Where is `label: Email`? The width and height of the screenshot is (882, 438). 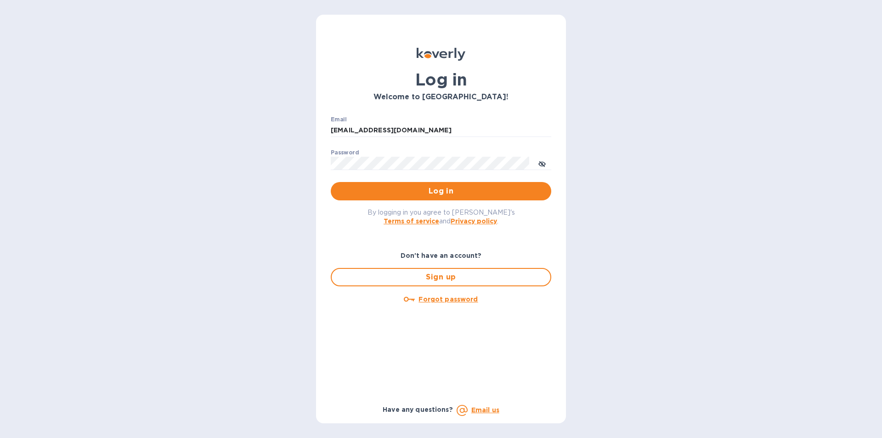 label: Email is located at coordinates (338, 119).